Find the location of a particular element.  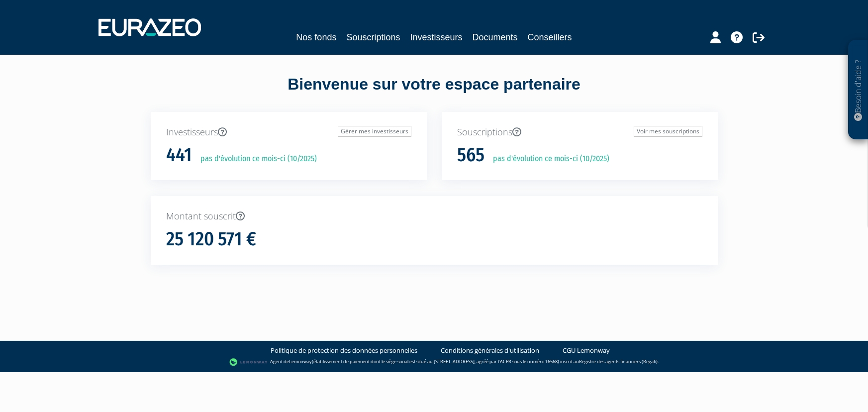

a: Voir mes souscriptions is located at coordinates (668, 132).